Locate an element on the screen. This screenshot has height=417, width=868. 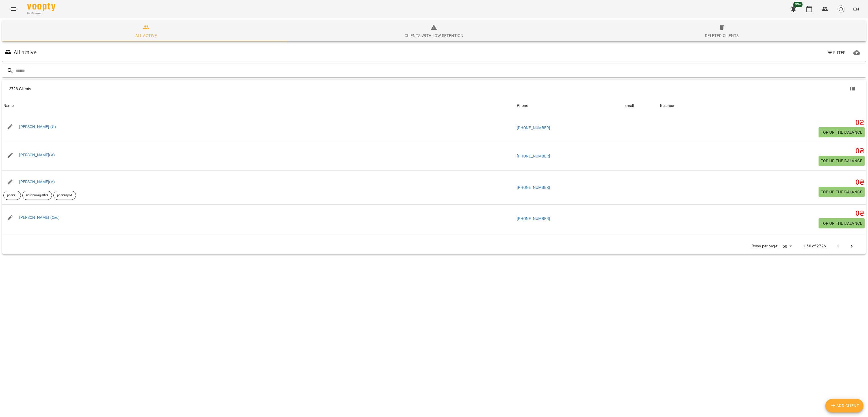
span: Filter is located at coordinates (836, 52).